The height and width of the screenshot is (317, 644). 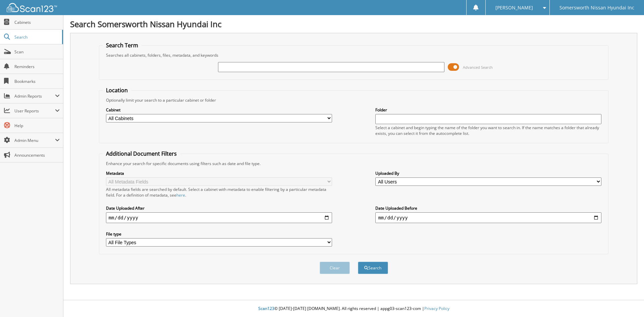 I want to click on div: All metadata fields are searched by default. Select a cabinet with metadata to enable filtering b..., so click(x=219, y=193).